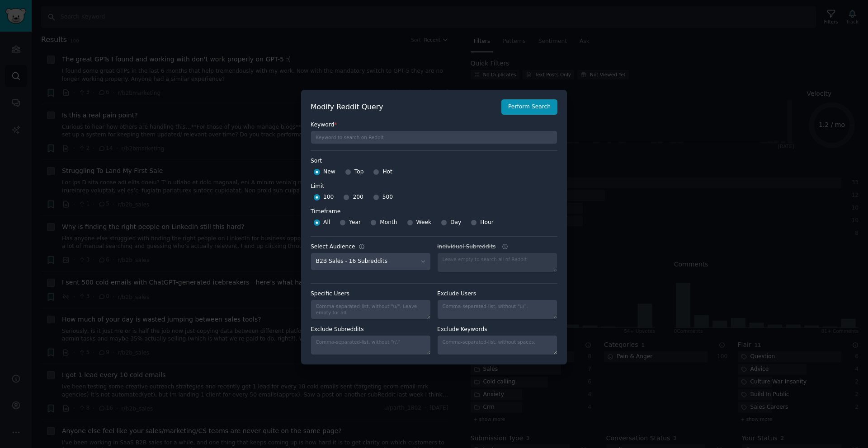 The image size is (868, 448). What do you see at coordinates (355, 222) in the screenshot?
I see `span: Year` at bounding box center [355, 222].